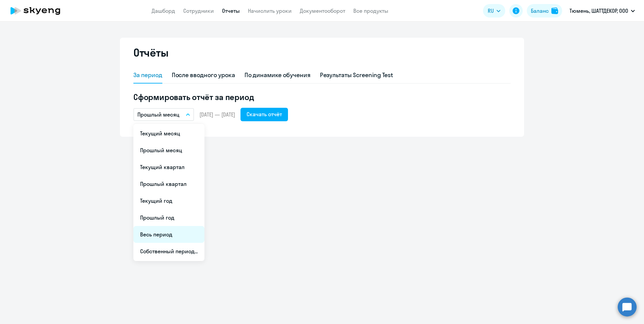 The image size is (644, 324). What do you see at coordinates (599, 11) in the screenshot?
I see `p: Тюмень, ШАТТДЕКОР, ООО` at bounding box center [599, 11].